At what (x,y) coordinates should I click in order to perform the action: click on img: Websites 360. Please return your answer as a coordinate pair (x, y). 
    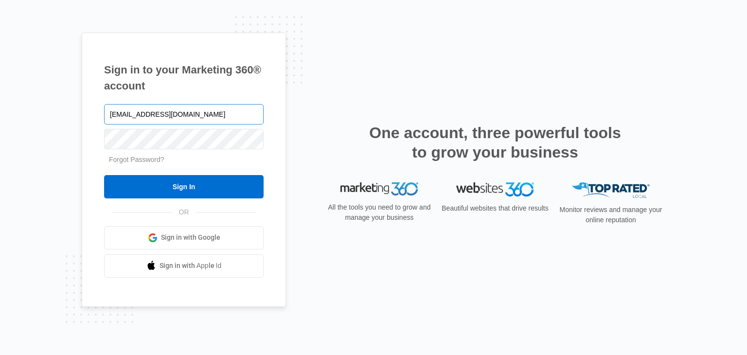
    Looking at the image, I should click on (495, 189).